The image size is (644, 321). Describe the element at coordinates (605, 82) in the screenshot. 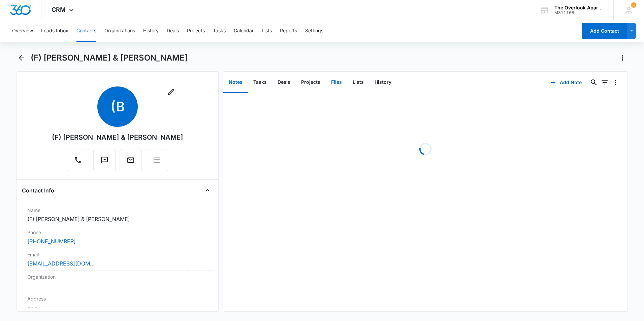

I see `button: Filters` at that location.